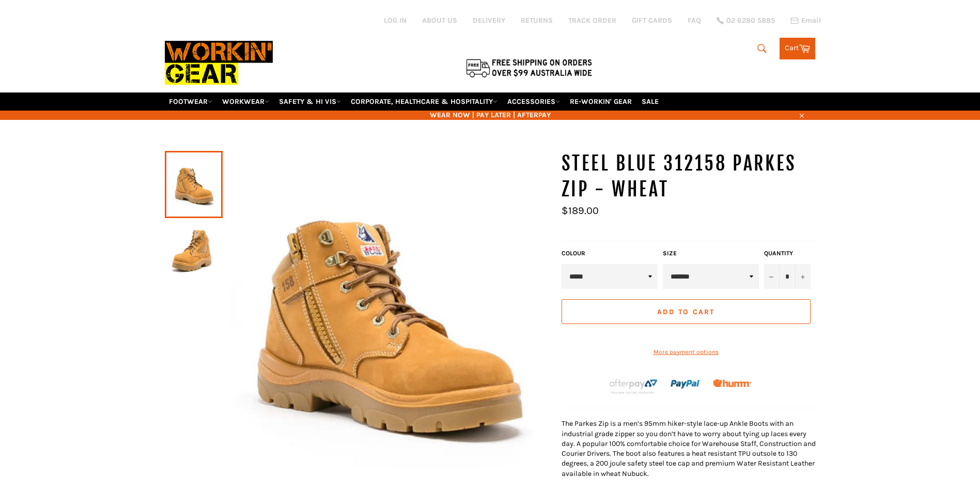  What do you see at coordinates (689, 448) in the screenshot?
I see `span: The Parkes Zip is a men’s 95mm hiker-style lace-up Ankle Boots with an industrial grade zipper so...` at bounding box center [689, 448].